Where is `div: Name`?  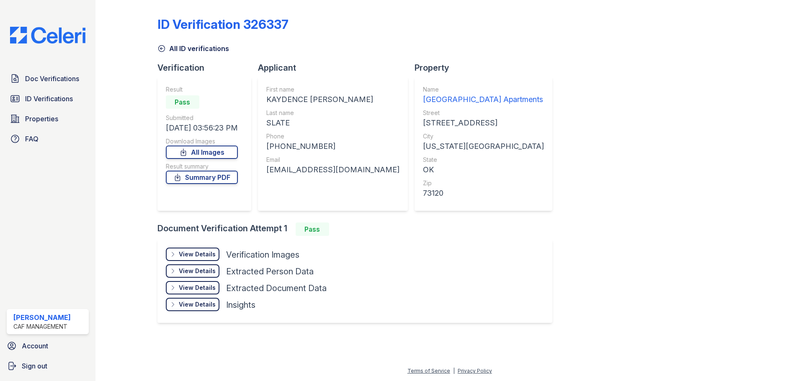 div: Name is located at coordinates (483, 90).